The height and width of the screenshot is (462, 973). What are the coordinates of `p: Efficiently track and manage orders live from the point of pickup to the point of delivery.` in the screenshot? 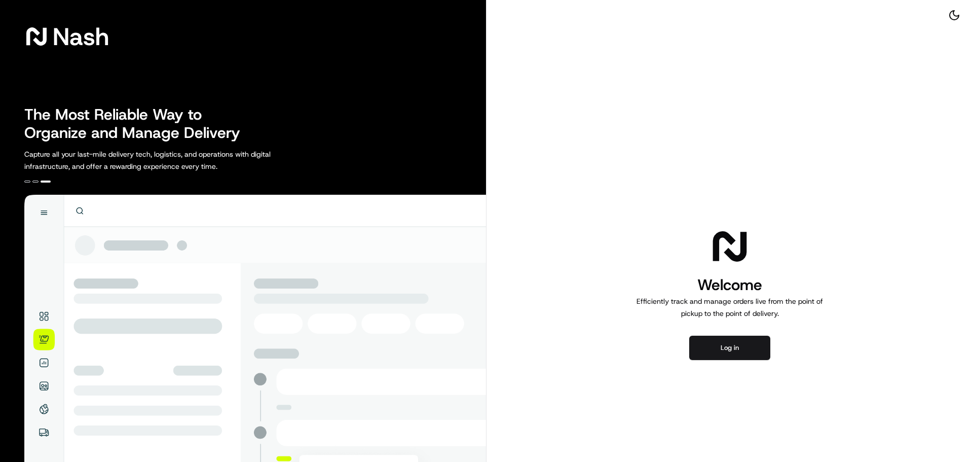 It's located at (730, 307).